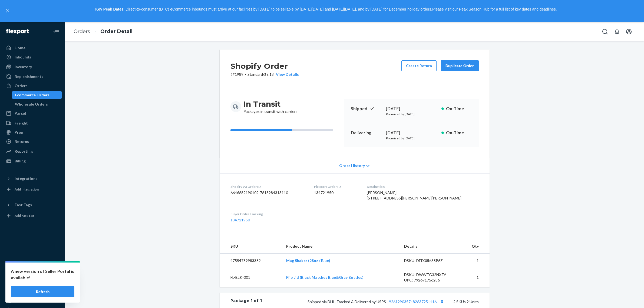 The width and height of the screenshot is (644, 308). Describe the element at coordinates (26, 178) in the screenshot. I see `div: Integrations` at that location.